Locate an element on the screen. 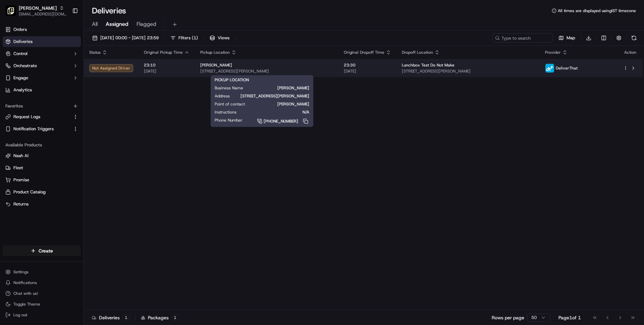 Image resolution: width=644 pixels, height=325 pixels. button: Settings is located at coordinates (41, 272).